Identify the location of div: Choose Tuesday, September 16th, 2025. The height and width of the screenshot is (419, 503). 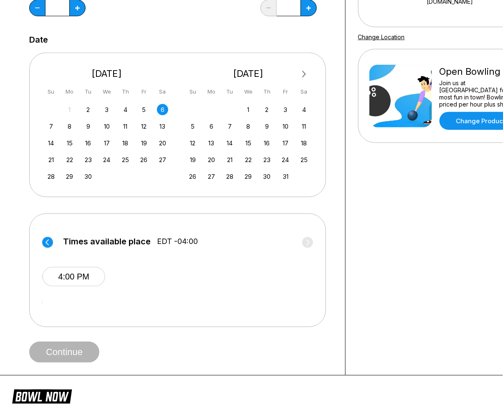
(88, 143).